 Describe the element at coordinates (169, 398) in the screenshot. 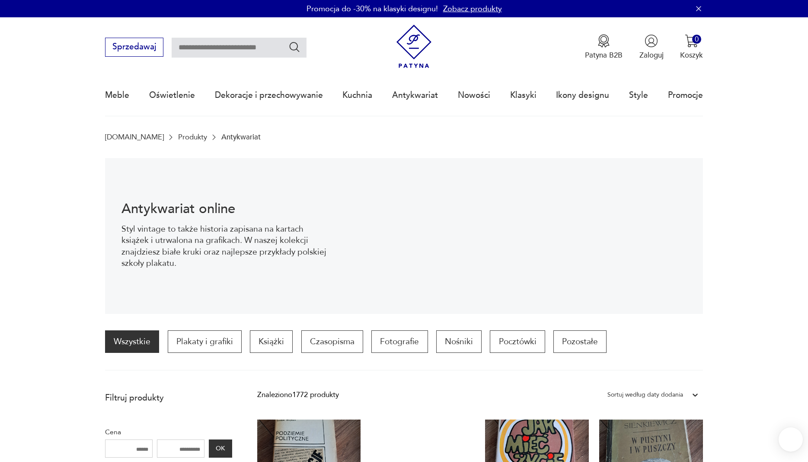

I see `p: Filtruj produkty` at that location.